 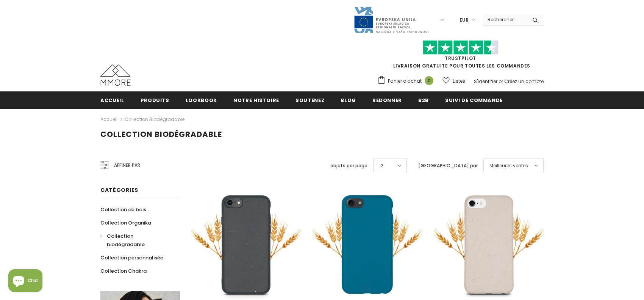 I want to click on span: EUR, so click(x=464, y=20).